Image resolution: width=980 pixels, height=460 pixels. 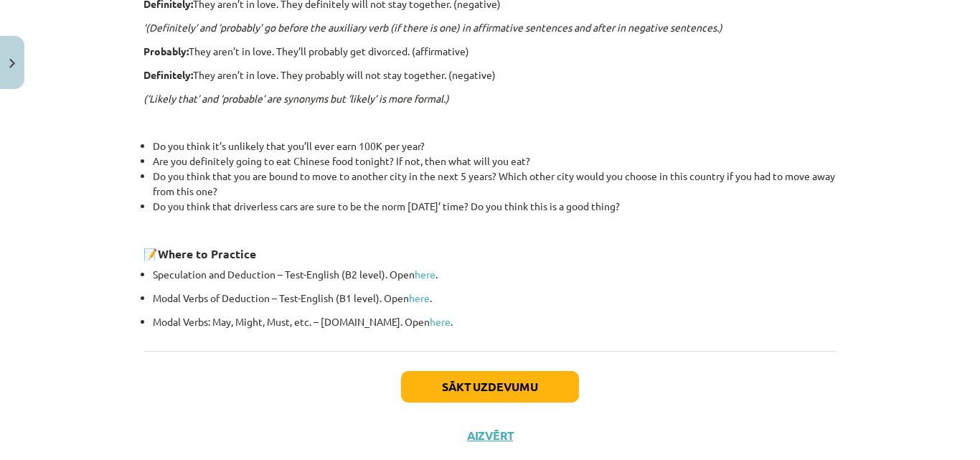 What do you see at coordinates (494, 161) in the screenshot?
I see `li: Are you definitely going to eat Chinese food tonight? If not, then what will you eat?` at bounding box center [494, 161].